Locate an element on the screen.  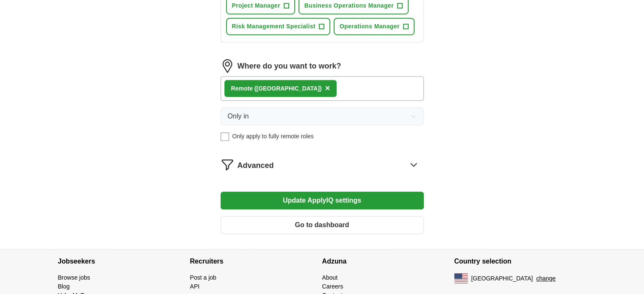
span: Business Operations Manager is located at coordinates (349, 6).